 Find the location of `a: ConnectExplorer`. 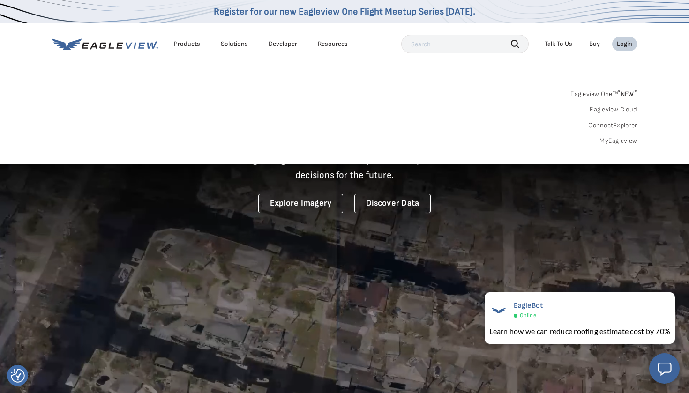

a: ConnectExplorer is located at coordinates (613, 126).